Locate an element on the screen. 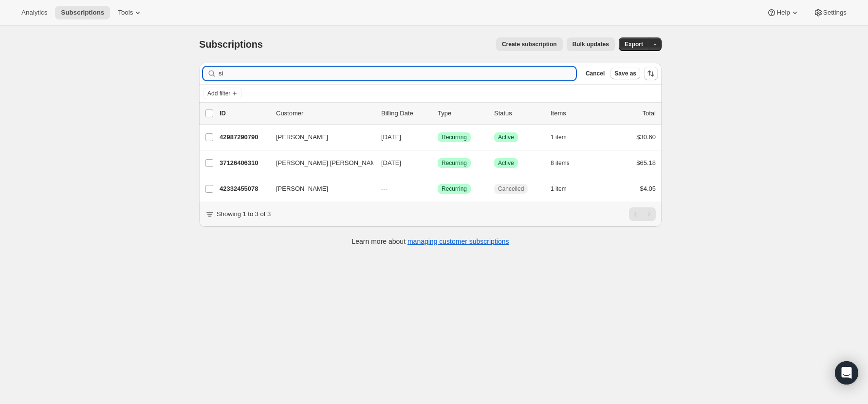  span: $4.05 is located at coordinates (647, 189).